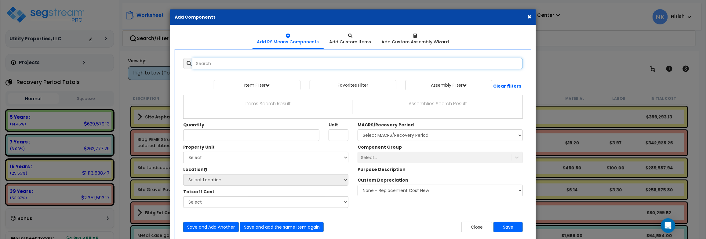  I want to click on button: Save, so click(508, 227).